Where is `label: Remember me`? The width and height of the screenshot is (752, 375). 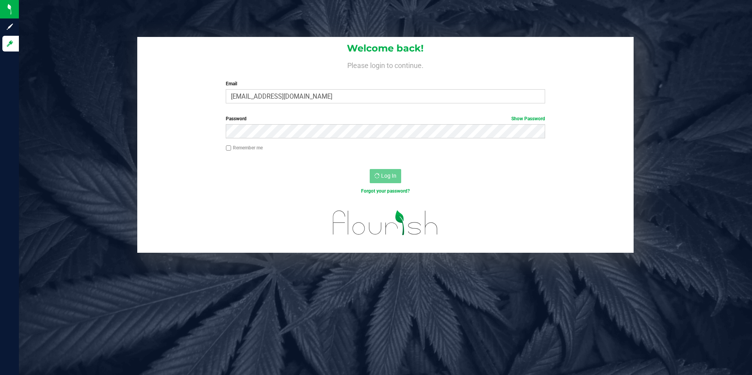
label: Remember me is located at coordinates (244, 148).